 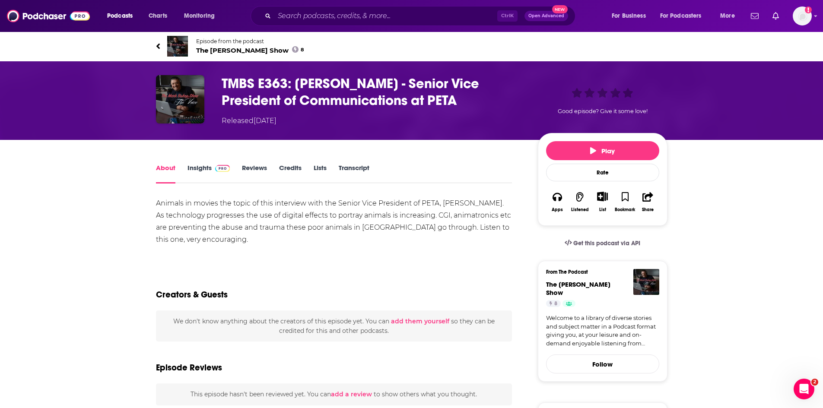 I want to click on div: List, so click(x=603, y=209).